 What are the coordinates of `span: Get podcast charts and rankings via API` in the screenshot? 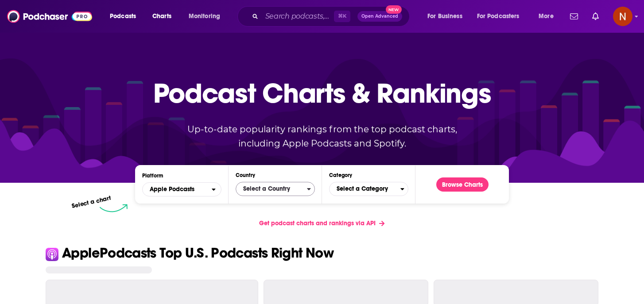 It's located at (317, 223).